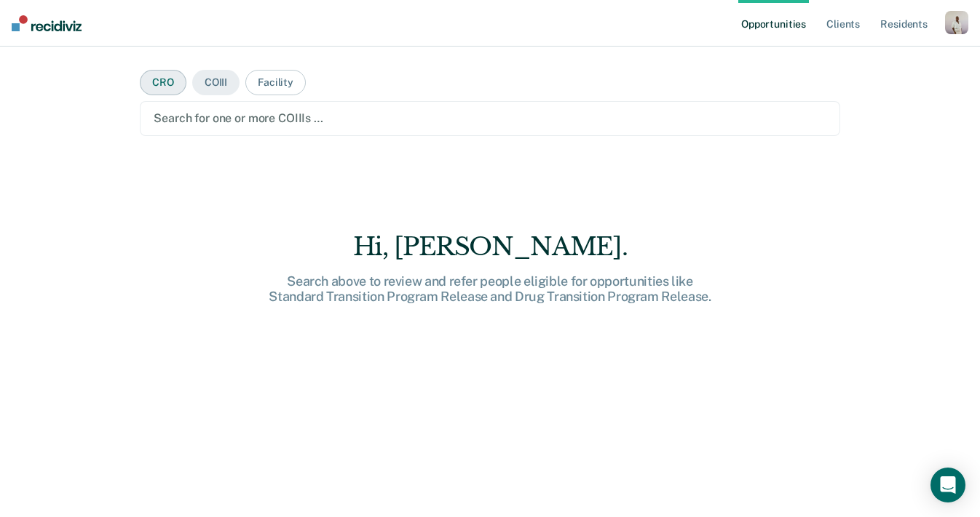 Image resolution: width=980 pixels, height=517 pixels. Describe the element at coordinates (948, 485) in the screenshot. I see `div: Open Intercom Messenger` at that location.